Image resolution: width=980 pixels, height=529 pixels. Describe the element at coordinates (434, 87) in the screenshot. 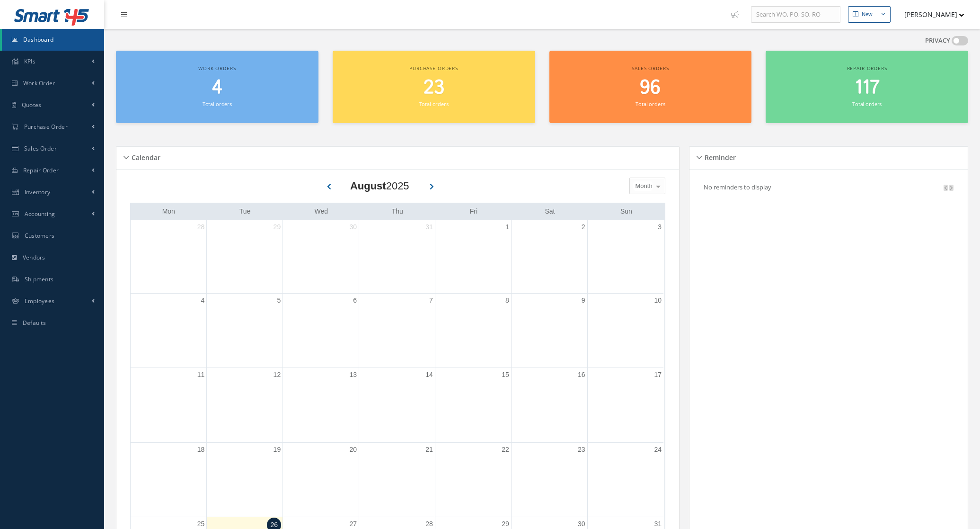

I see `span: 23` at that location.